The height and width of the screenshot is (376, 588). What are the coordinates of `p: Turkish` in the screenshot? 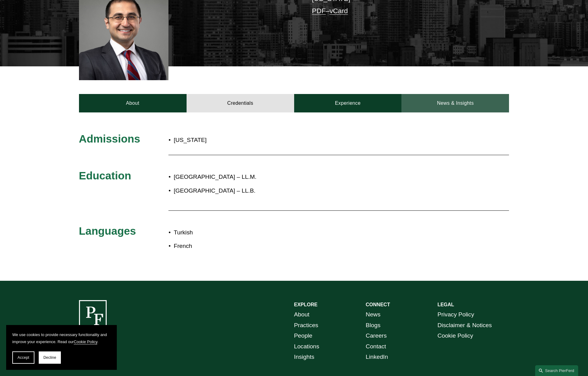 It's located at (314, 233).